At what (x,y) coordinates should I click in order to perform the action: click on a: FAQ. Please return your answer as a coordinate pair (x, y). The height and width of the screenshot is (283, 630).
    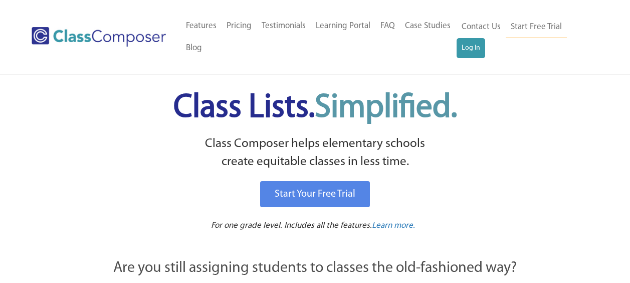
    Looking at the image, I should click on (387, 26).